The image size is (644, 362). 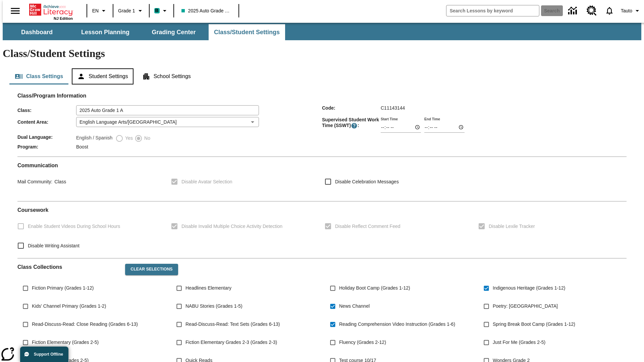 I want to click on span: Fiction Primary (Grades 1-12), so click(x=63, y=288).